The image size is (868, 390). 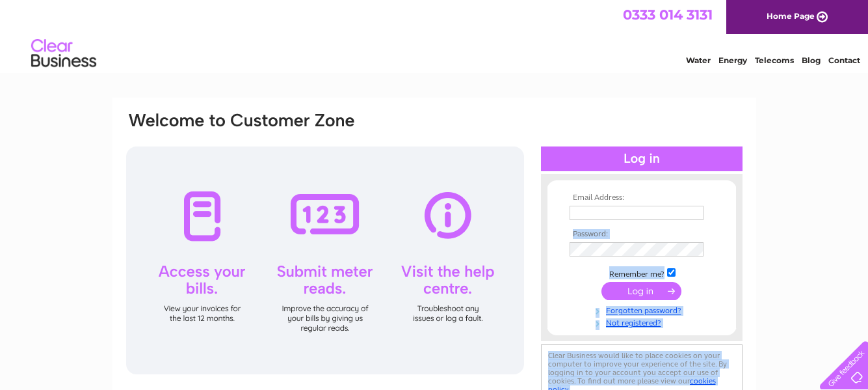 What do you see at coordinates (642, 234) in the screenshot?
I see `th: Password:` at bounding box center [642, 234].